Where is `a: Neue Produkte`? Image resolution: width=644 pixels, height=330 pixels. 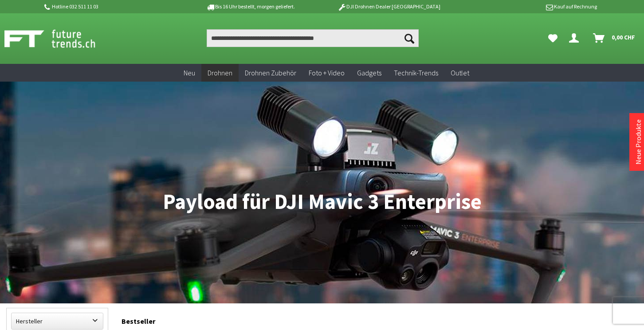 a: Neue Produkte is located at coordinates (639, 142).